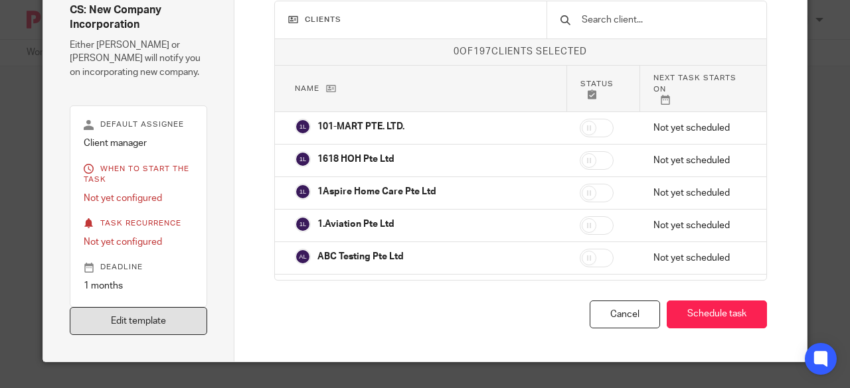 The height and width of the screenshot is (388, 850). I want to click on p: Default assignee, so click(138, 125).